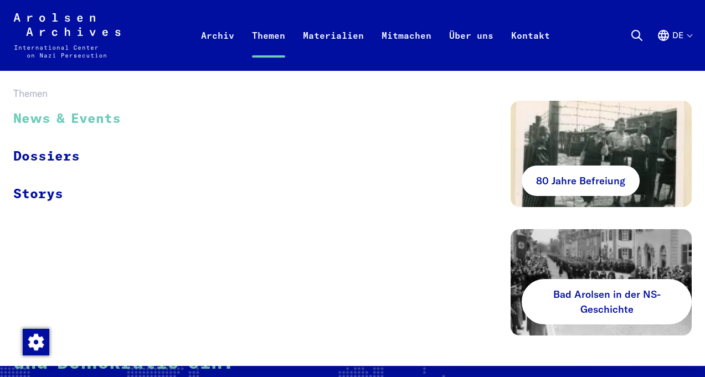 This screenshot has width=705, height=377. What do you see at coordinates (606, 302) in the screenshot?
I see `a: Bad Arolsen in der NS-Geschichte` at bounding box center [606, 302].